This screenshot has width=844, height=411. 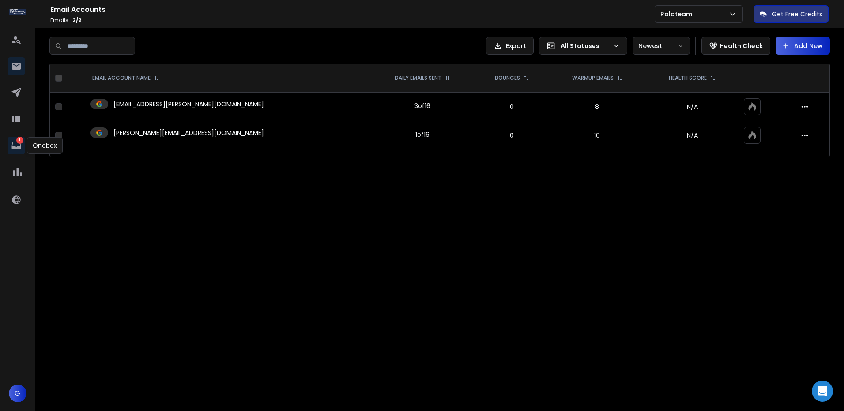 I want to click on p: WARMUP EMAILS, so click(x=593, y=78).